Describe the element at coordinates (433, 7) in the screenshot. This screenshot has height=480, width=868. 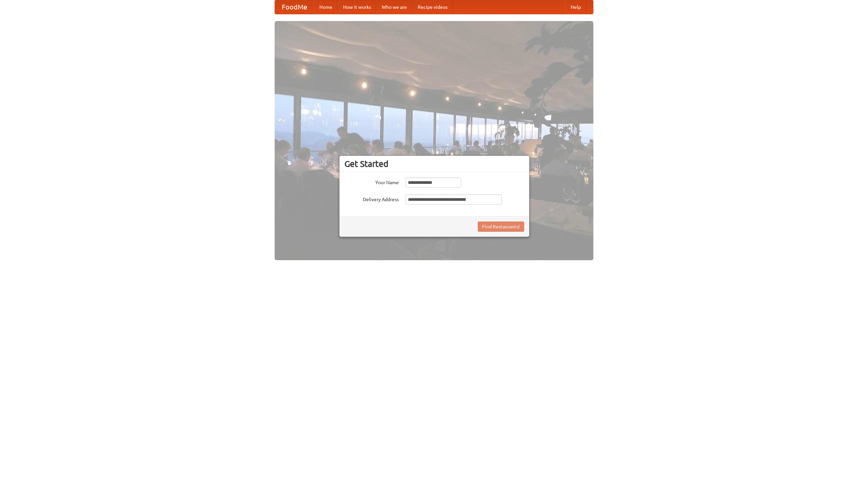
I see `a: Recipe videos` at that location.